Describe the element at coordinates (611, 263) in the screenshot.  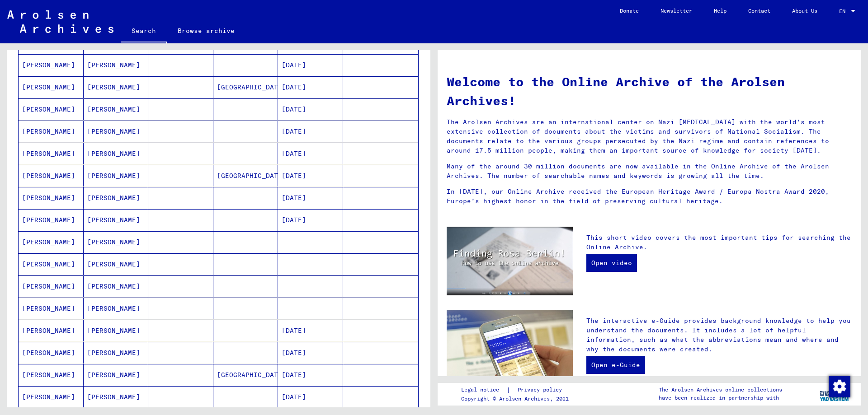
I see `a: Open video` at that location.